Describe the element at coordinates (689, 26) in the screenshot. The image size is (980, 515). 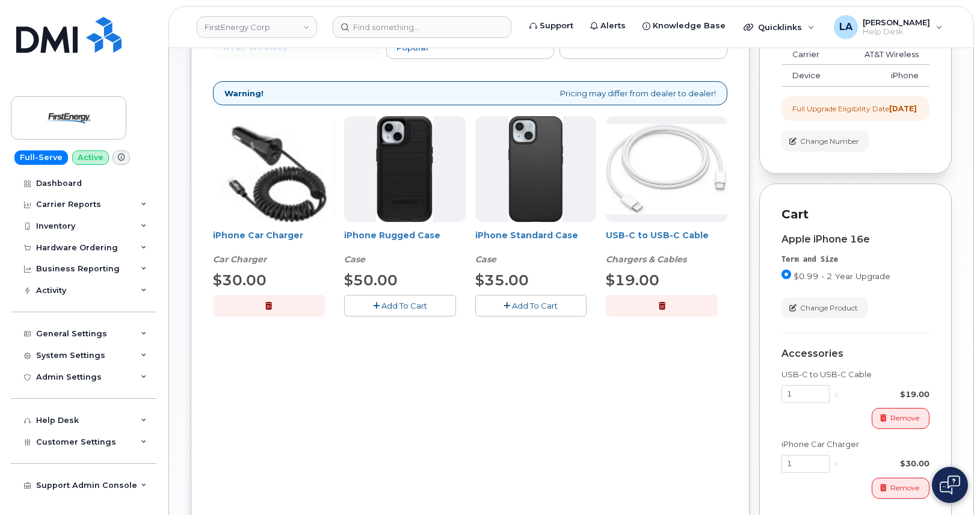
I see `span: Knowledge Base` at that location.